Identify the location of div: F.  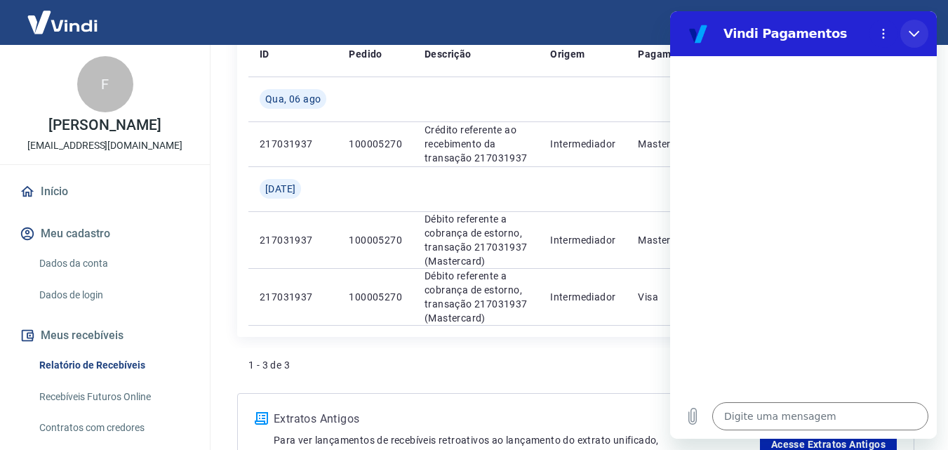
(105, 84).